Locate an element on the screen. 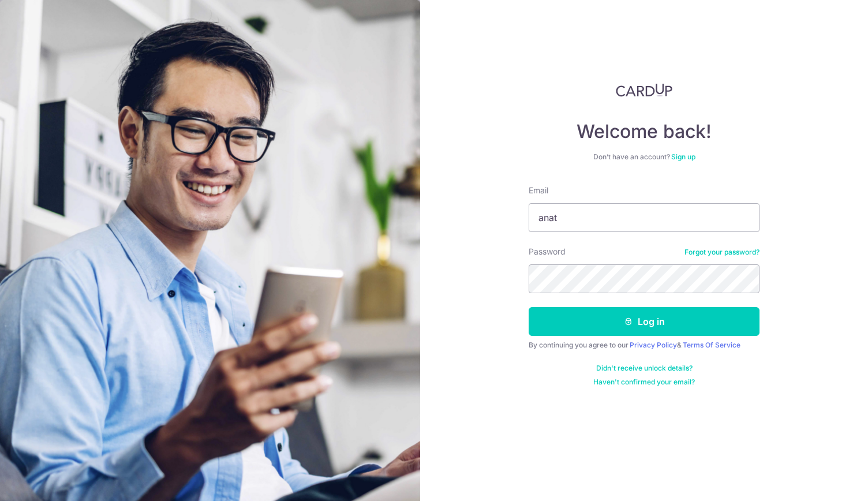 Image resolution: width=868 pixels, height=501 pixels. button: Log in is located at coordinates (644, 322).